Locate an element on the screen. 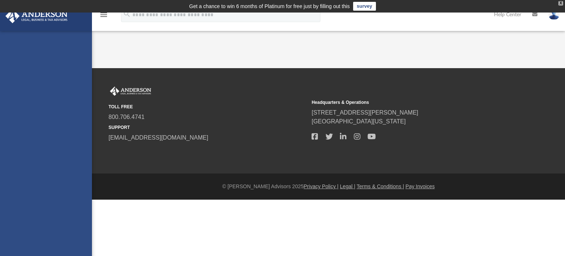 The image size is (565, 256). a: Pay Invoices is located at coordinates (420, 186).